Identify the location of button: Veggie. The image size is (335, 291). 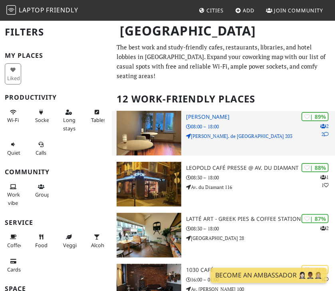
(69, 241).